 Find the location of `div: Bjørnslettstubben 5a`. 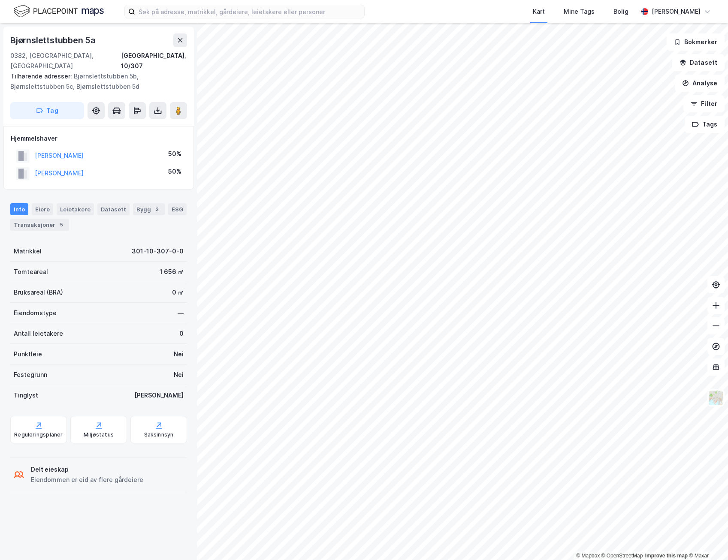

div: Bjørnslettstubben 5a is located at coordinates (53, 40).